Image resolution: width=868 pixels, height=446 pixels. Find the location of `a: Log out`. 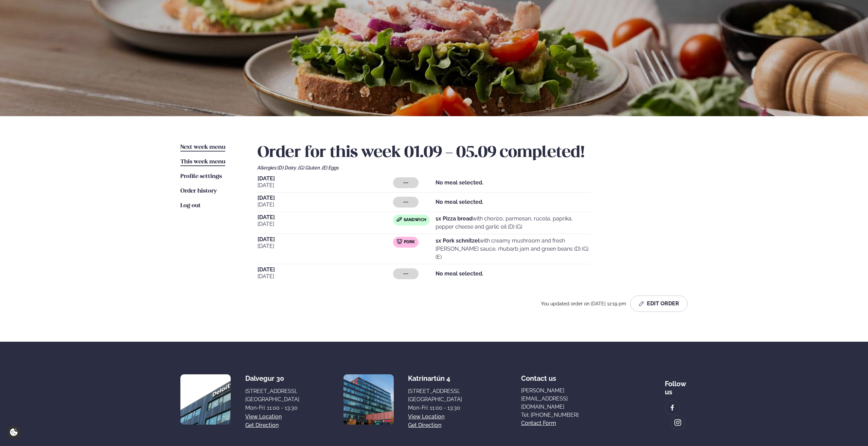

a: Log out is located at coordinates (191, 206).